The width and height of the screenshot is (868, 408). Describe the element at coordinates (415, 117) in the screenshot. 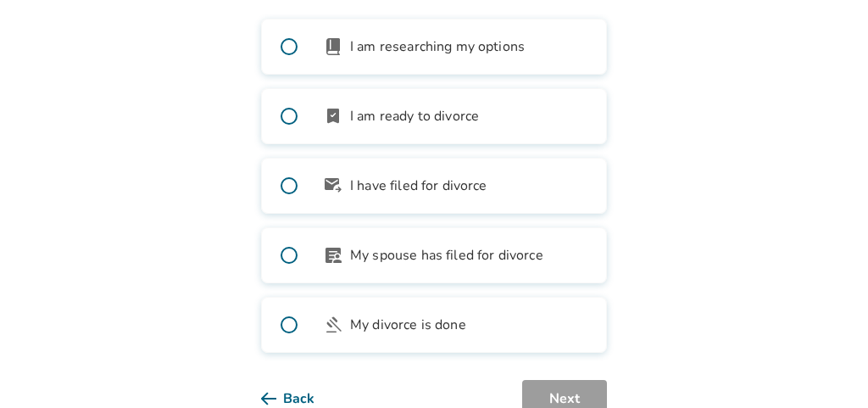

I see `span: I am ready to divorce` at that location.